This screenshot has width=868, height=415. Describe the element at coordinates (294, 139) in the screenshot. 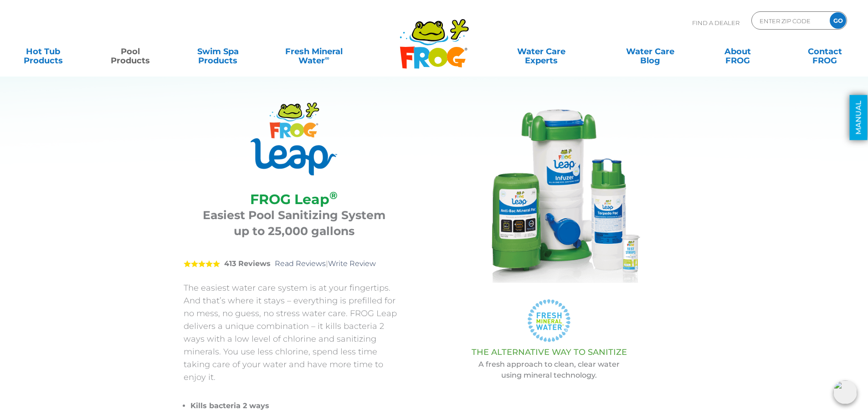

I see `img: Product Logo` at that location.